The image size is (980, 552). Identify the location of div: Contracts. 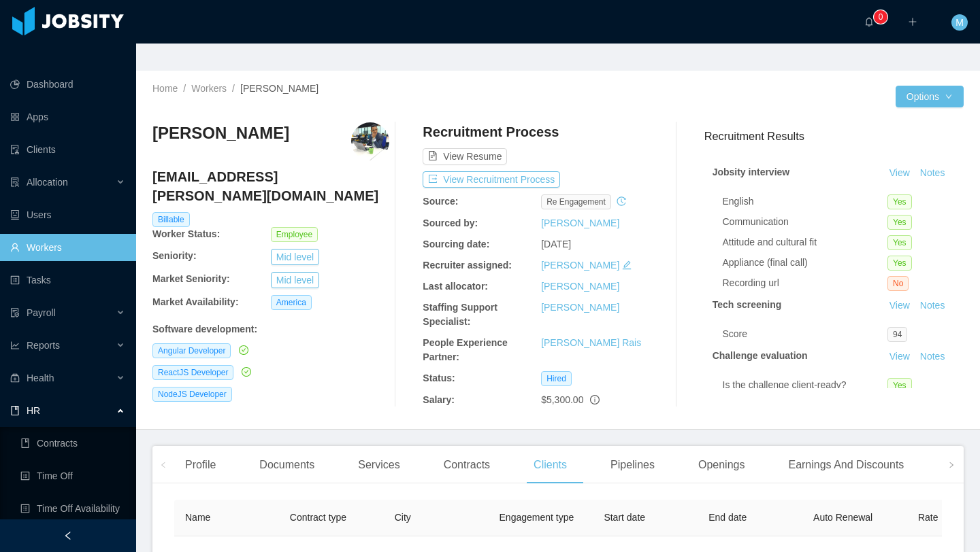
(466, 465).